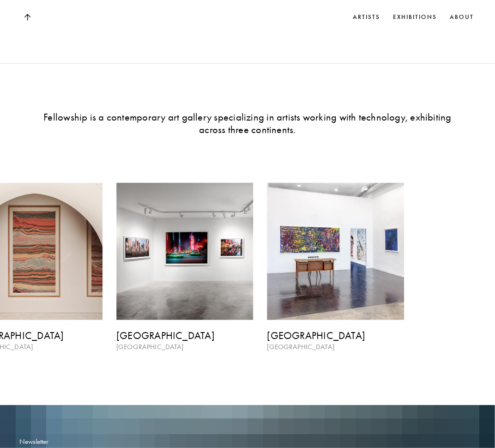  What do you see at coordinates (129, 442) in the screenshot?
I see `p: Newsletter` at bounding box center [129, 442].